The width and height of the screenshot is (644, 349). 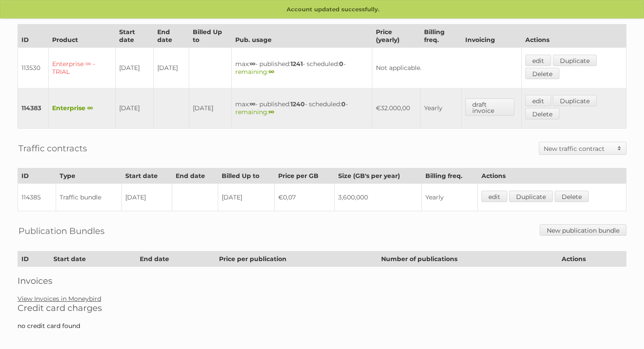 What do you see at coordinates (583, 148) in the screenshot?
I see `a: New traffic contract` at bounding box center [583, 148].